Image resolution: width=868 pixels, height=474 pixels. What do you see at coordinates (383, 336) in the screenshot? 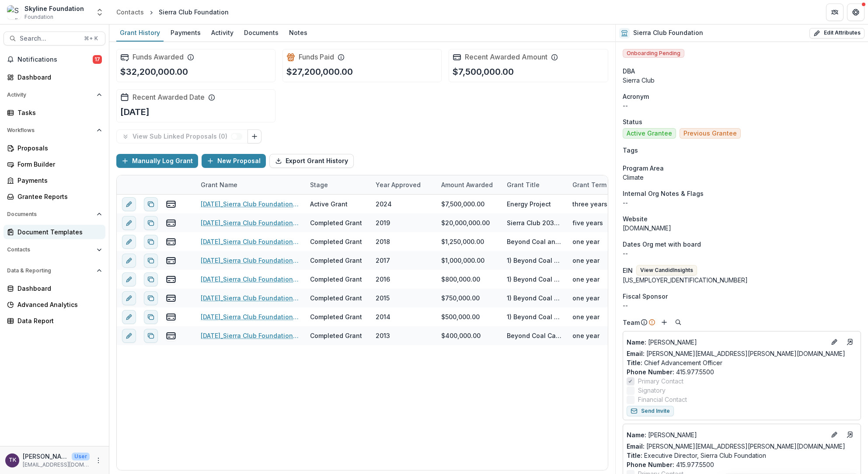
I see `div: 2013` at bounding box center [383, 336].